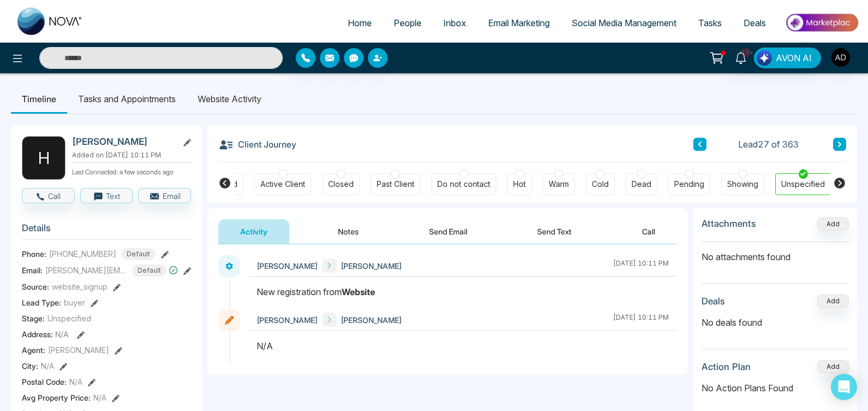  I want to click on button: AVON AI, so click(787, 58).